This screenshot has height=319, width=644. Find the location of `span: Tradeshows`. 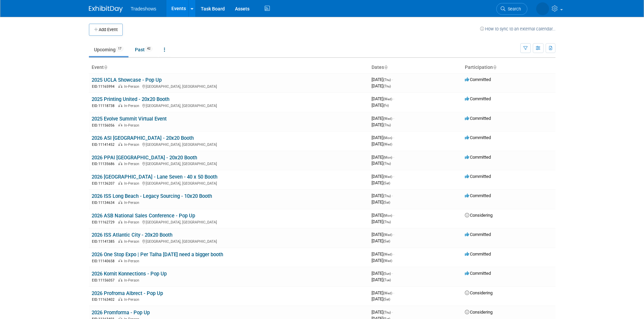

span: Tradeshows is located at coordinates (144, 9).